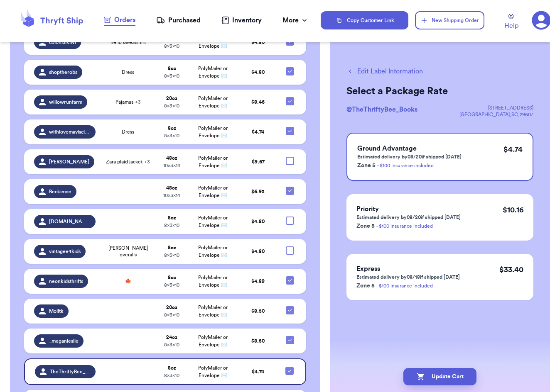 This screenshot has width=550, height=392. Describe the element at coordinates (385, 72) in the screenshot. I see `button: Edit Label Information` at that location.